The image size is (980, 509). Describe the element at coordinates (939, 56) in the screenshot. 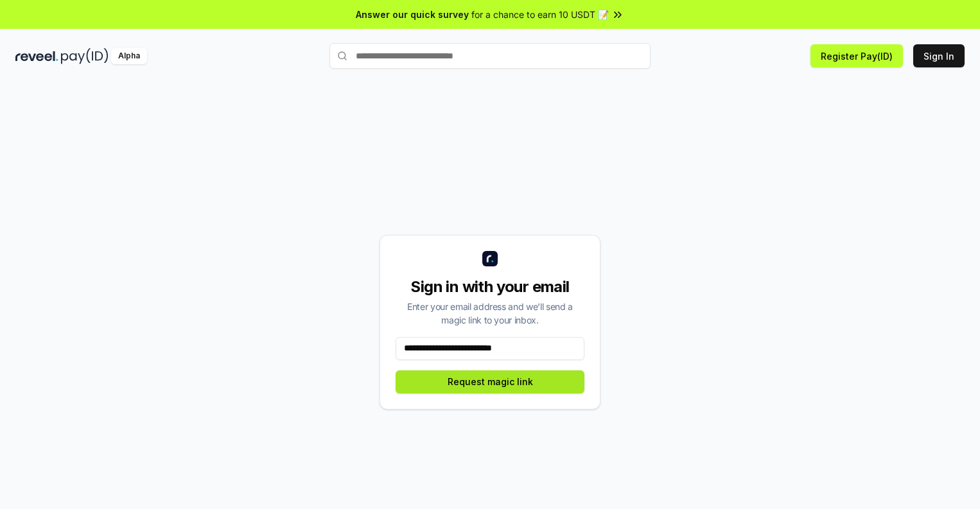

I see `button: Sign In` at that location.